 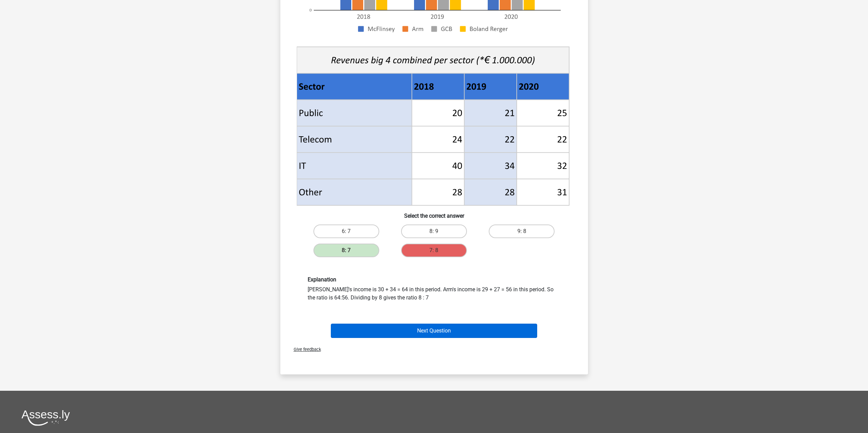 I want to click on label: 8: 9, so click(x=434, y=231).